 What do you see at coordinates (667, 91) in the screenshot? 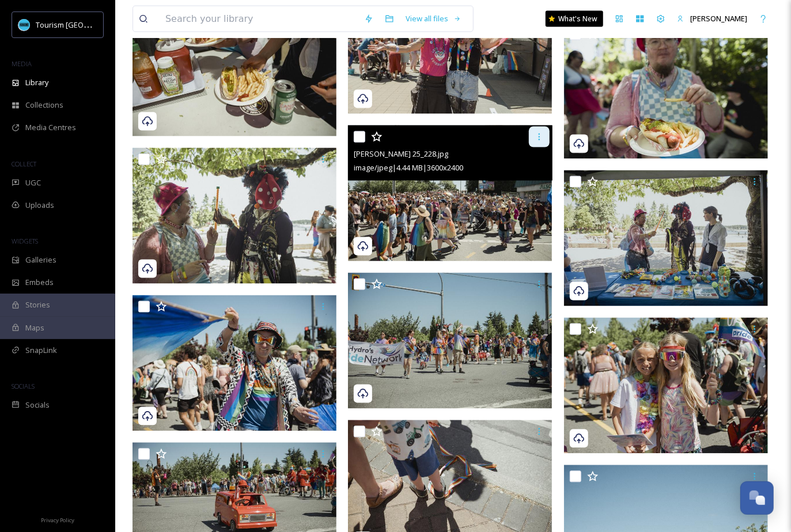
I see `img: Nan Pride 25_263.jpg` at bounding box center [667, 91].